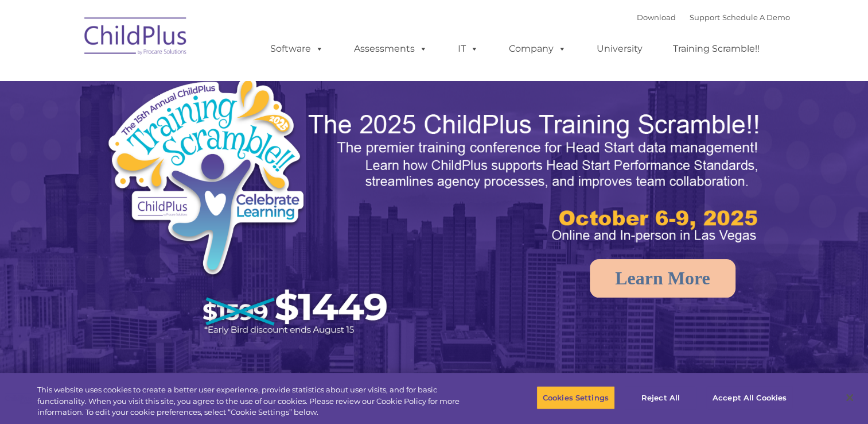 The height and width of the screenshot is (424, 868). I want to click on button: Reject All, so click(660, 398).